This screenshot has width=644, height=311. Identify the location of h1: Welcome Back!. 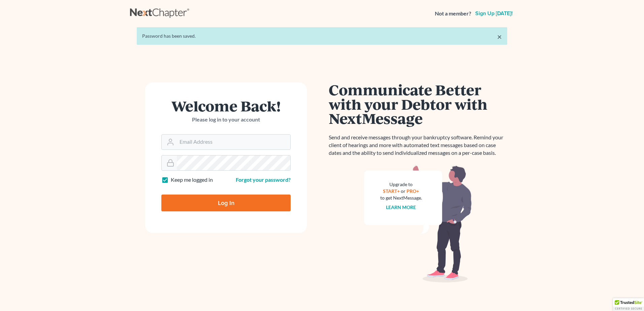
(226, 106).